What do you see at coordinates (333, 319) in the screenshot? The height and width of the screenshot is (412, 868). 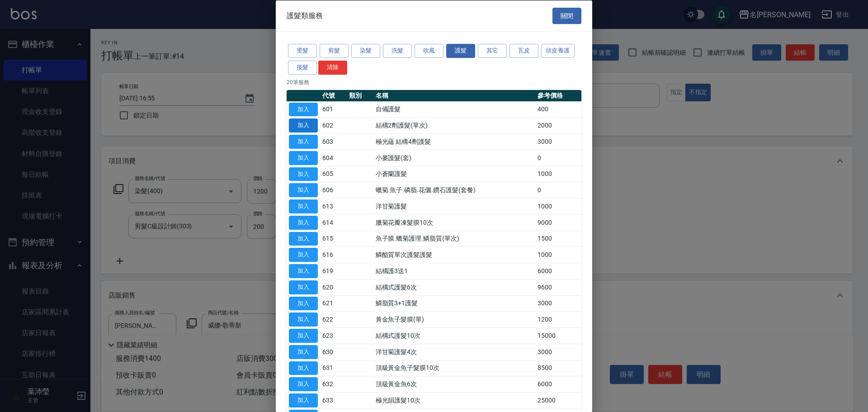 I see `td: 622` at bounding box center [333, 319].